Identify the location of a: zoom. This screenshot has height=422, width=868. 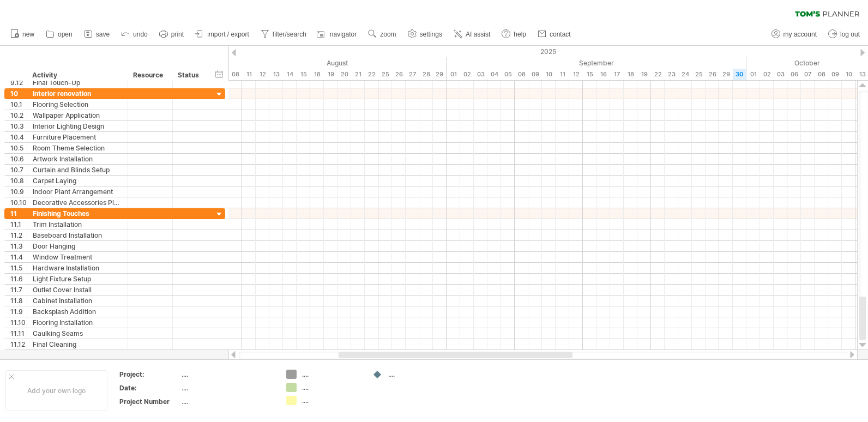
(382, 34).